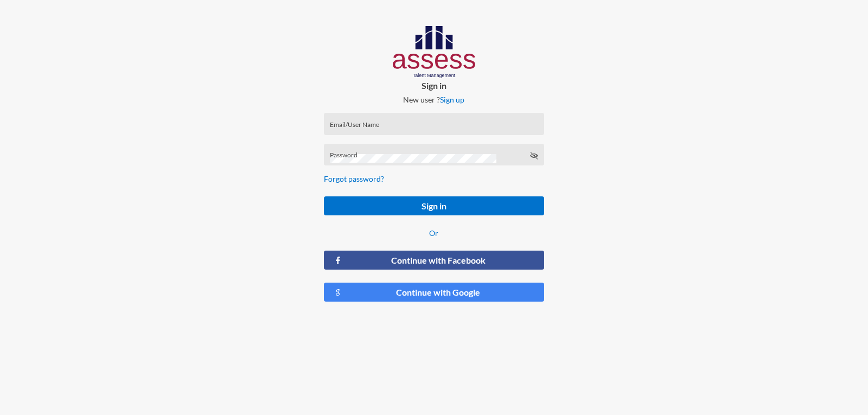 The width and height of the screenshot is (868, 415). Describe the element at coordinates (434, 52) in the screenshot. I see `img: AssessLogoo.svg` at that location.